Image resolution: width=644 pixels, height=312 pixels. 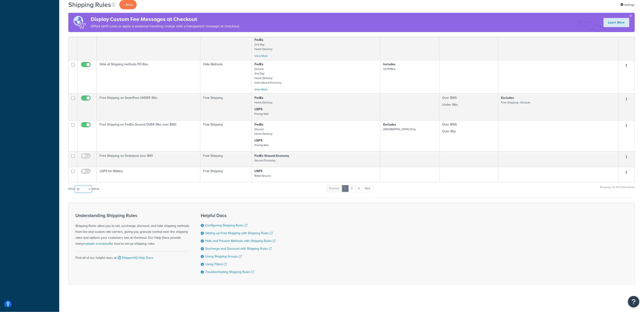 What do you see at coordinates (268, 76) in the screenshot?
I see `small: Ground 2nd Day Home Delivery International Economy` at bounding box center [268, 76].